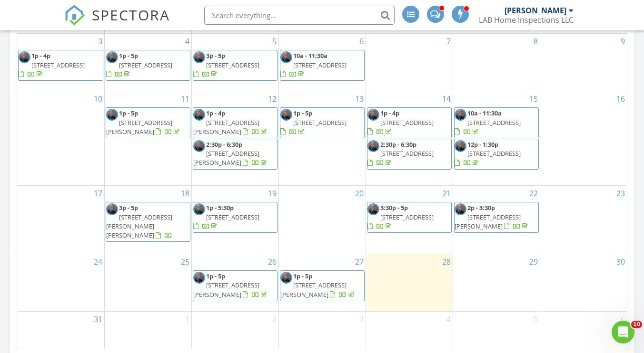 This screenshot has height=353, width=644. What do you see at coordinates (583, 330) in the screenshot?
I see `td: Go to September 6, 2025` at bounding box center [583, 330].